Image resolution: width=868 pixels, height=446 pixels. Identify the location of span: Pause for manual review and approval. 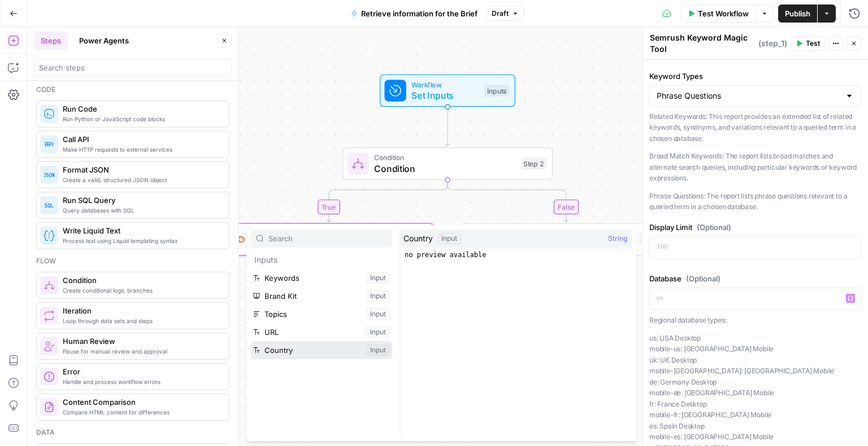
(141, 351).